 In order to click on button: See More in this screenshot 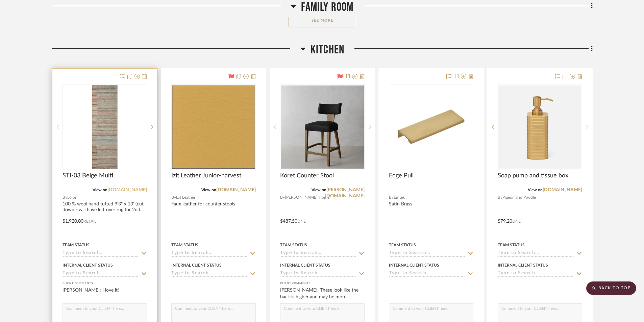, I will do `click(322, 21)`.